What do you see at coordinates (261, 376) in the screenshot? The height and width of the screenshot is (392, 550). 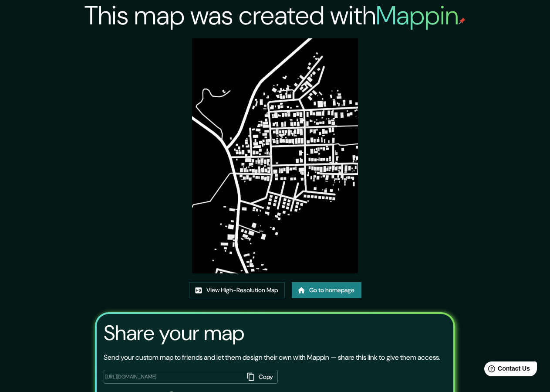 I see `button: Copy` at bounding box center [261, 376].